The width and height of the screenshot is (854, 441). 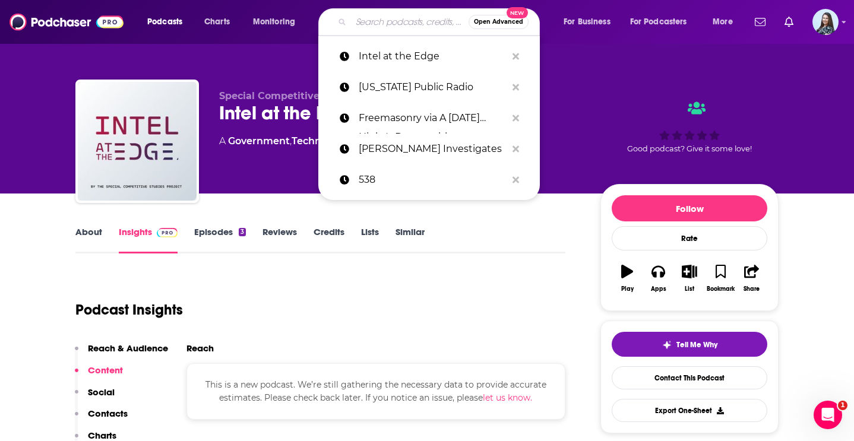 I want to click on div: Rate, so click(x=689, y=238).